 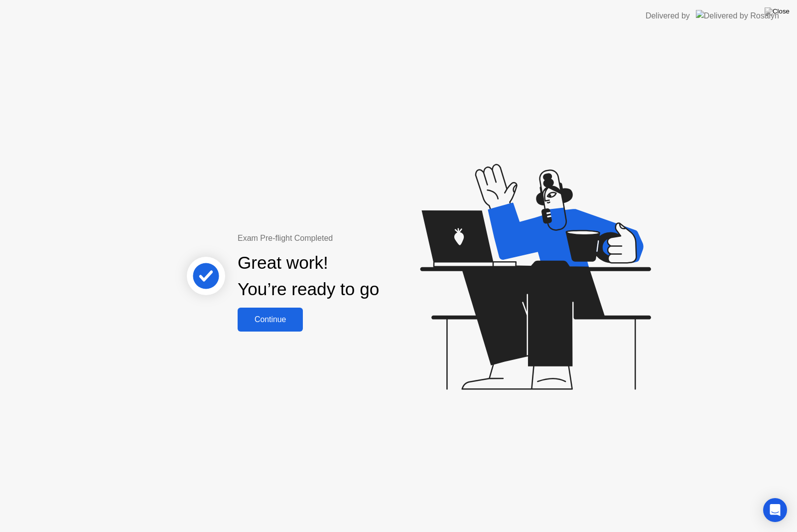 What do you see at coordinates (667, 16) in the screenshot?
I see `div: Delivered by` at bounding box center [667, 16].